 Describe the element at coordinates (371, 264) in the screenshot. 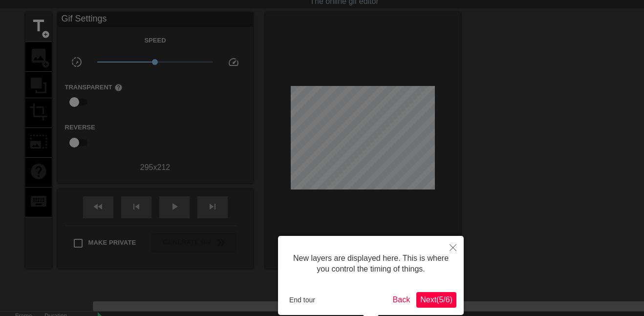

I see `div: New layers are displayed here. This is where you control the timing of things.` at that location.